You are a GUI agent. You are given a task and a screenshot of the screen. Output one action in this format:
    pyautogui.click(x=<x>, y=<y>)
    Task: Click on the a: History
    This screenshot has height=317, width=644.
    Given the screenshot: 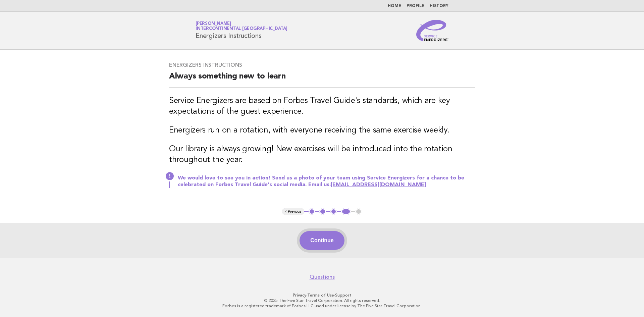 What is the action you would take?
    pyautogui.click(x=439, y=6)
    